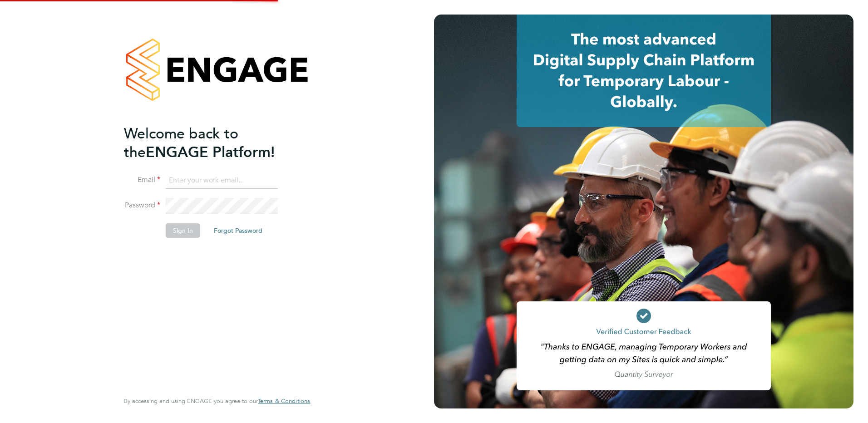  I want to click on label: Password, so click(142, 205).